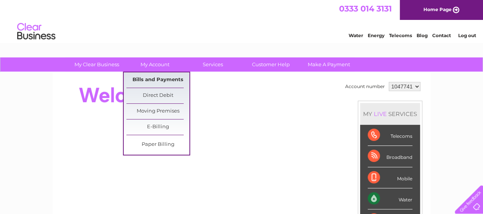 The image size is (483, 214). Describe the element at coordinates (390, 113) in the screenshot. I see `div: MY SERVICES` at that location.